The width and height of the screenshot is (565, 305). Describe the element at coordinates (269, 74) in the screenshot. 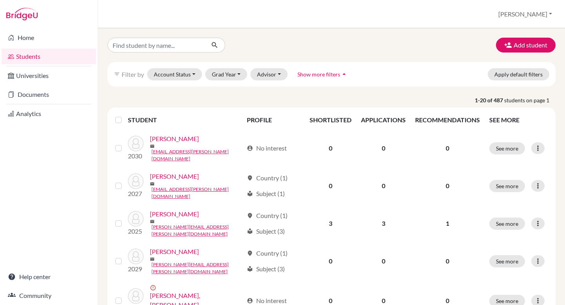

I see `button: Advisor` at that location.